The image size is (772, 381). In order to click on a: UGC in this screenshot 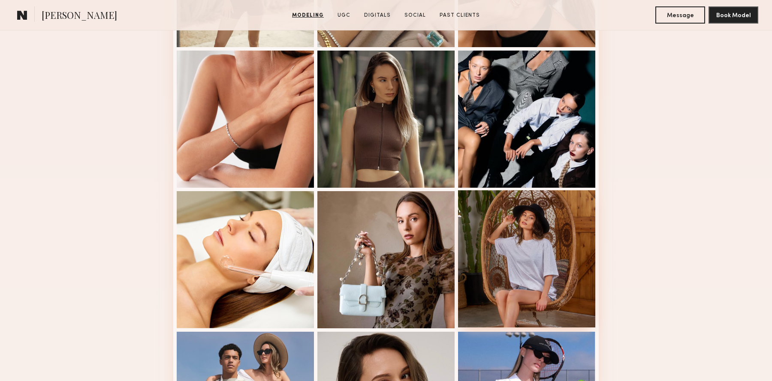, I will do `click(344, 15)`.